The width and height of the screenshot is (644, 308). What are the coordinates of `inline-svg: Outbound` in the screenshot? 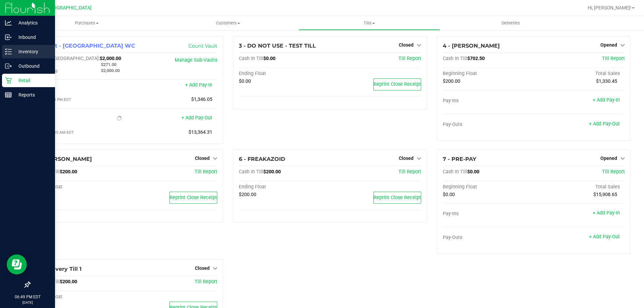 It's located at (8, 66).